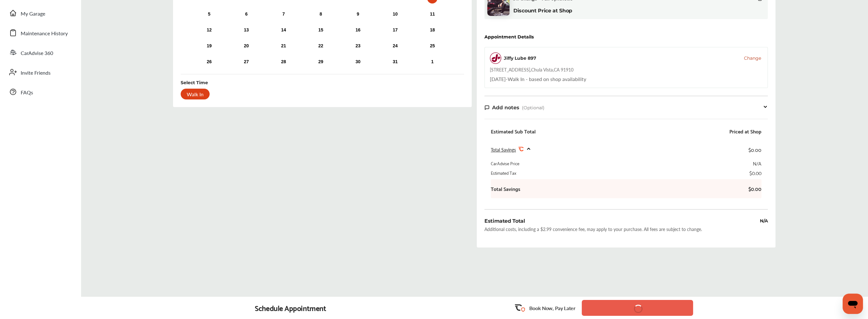 This screenshot has width=868, height=319. I want to click on div: Choose Sunday, October 26th, 2025, so click(209, 62).